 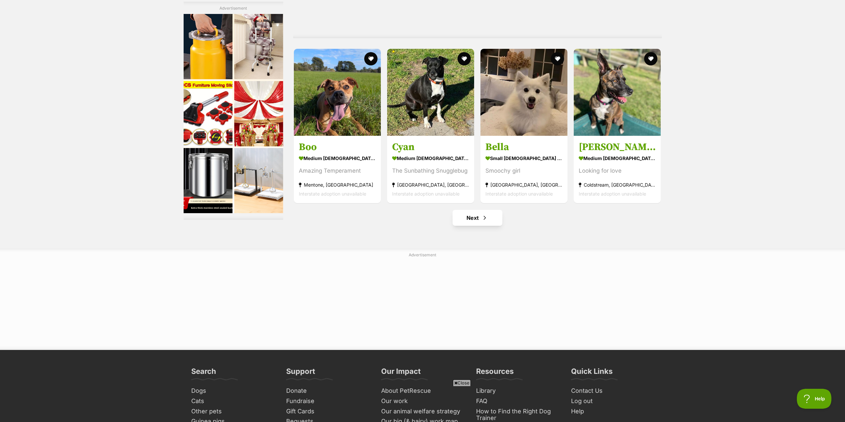 I want to click on a: Dogs, so click(x=233, y=391).